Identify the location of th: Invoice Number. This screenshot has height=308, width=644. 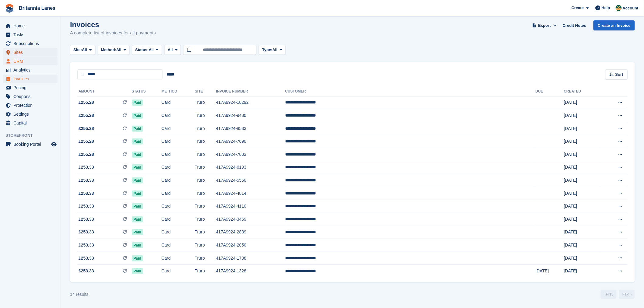
(250, 91).